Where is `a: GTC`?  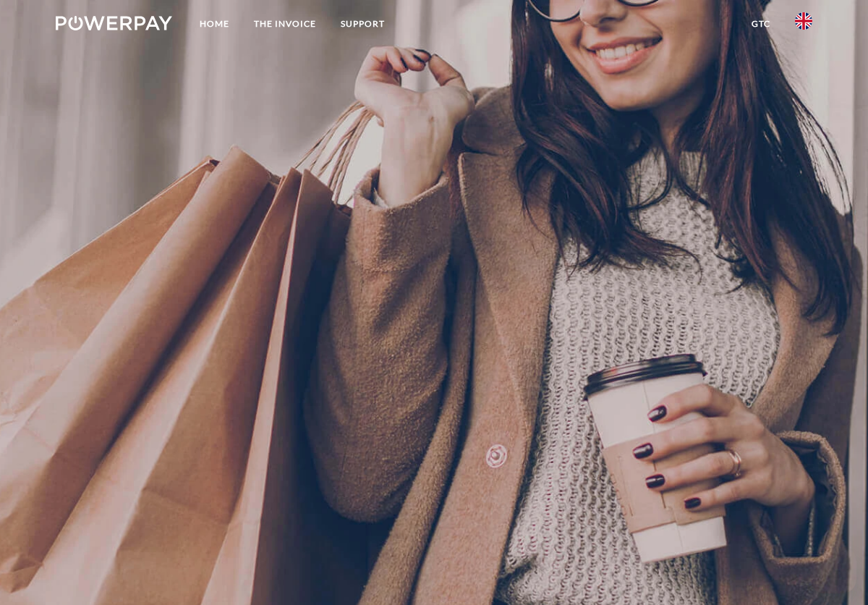
a: GTC is located at coordinates (761, 24).